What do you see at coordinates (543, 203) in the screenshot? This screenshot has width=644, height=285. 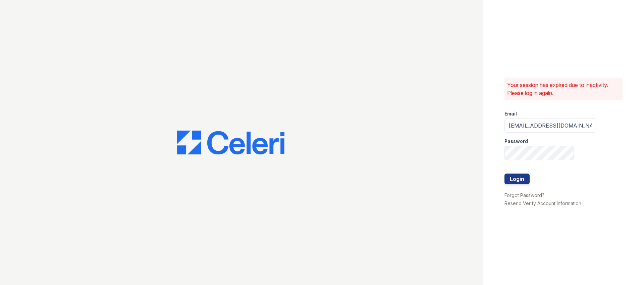 I see `a: Resend Verify Account Information` at bounding box center [543, 203].